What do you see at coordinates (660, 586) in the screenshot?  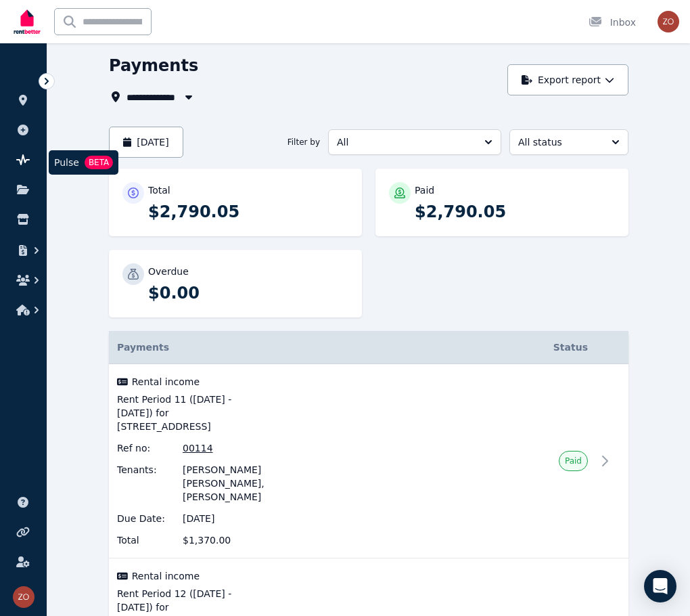 I see `div: Open Intercom Messenger` at bounding box center [660, 586].